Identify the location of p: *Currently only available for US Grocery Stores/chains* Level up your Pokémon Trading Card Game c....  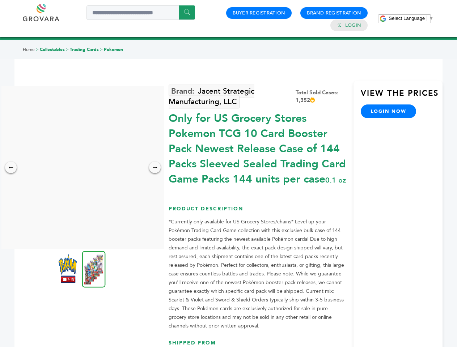
(257, 274).